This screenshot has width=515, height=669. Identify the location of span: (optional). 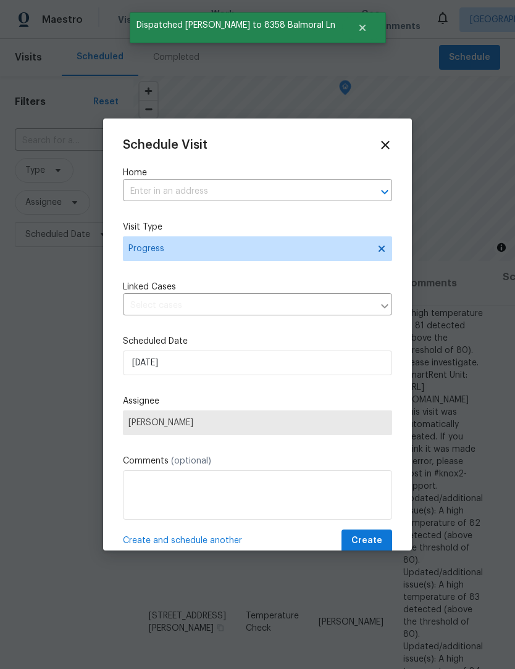
(191, 461).